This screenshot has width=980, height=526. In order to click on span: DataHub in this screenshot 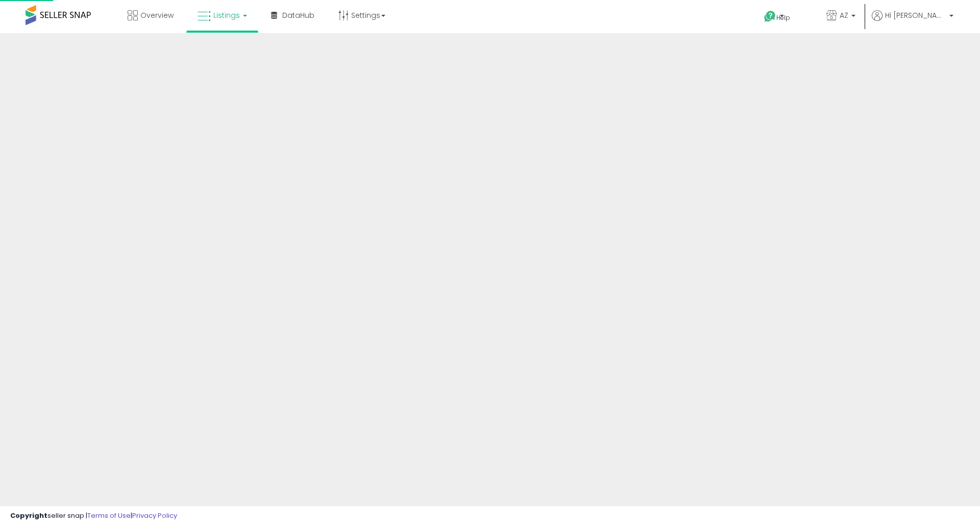, I will do `click(298, 15)`.